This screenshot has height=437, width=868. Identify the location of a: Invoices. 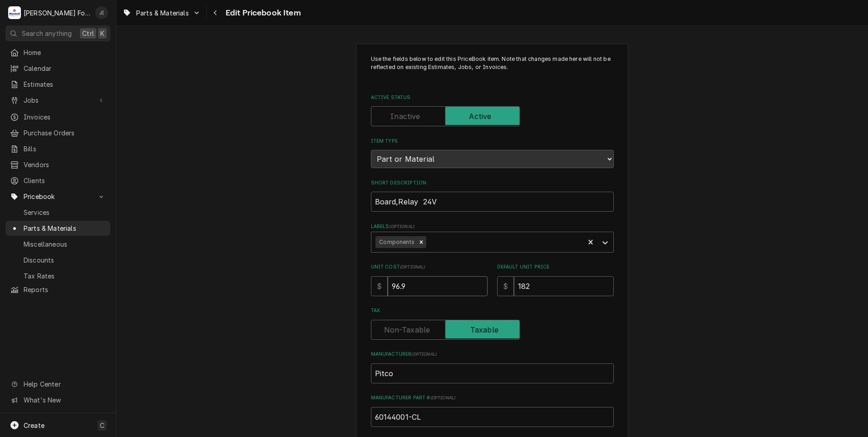
(58, 116).